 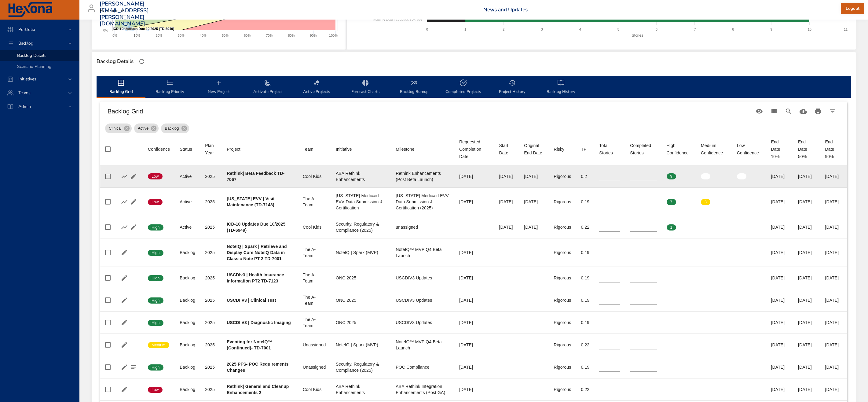 I want to click on button: View Columns, so click(x=773, y=111).